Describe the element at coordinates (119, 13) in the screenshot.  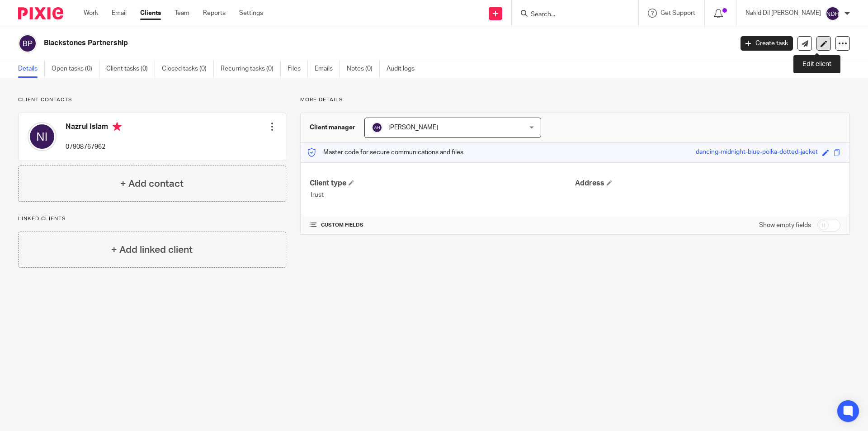
I see `a: Email` at that location.